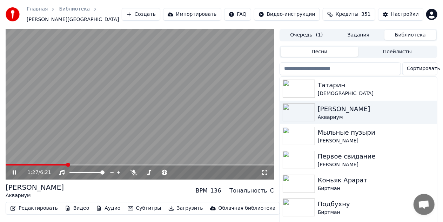  I want to click on span: 1:27, so click(33, 173).